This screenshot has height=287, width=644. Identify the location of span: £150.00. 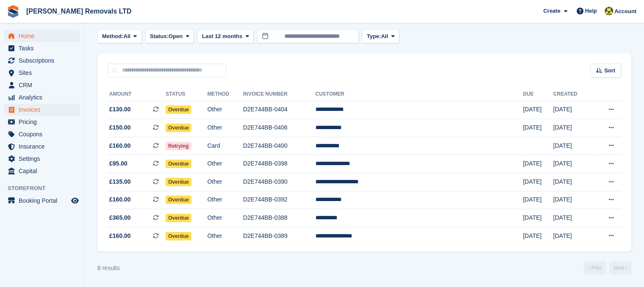
(120, 128).